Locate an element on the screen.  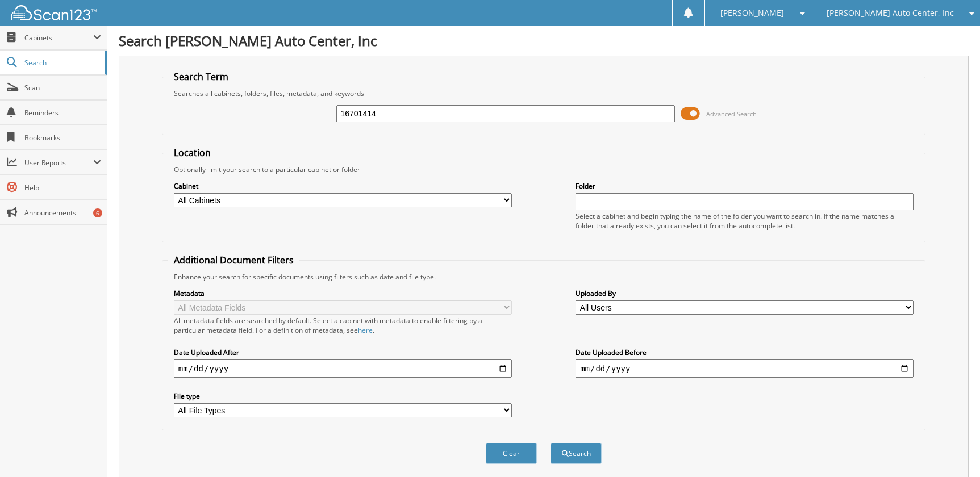
span: Cabinets is located at coordinates (59, 37).